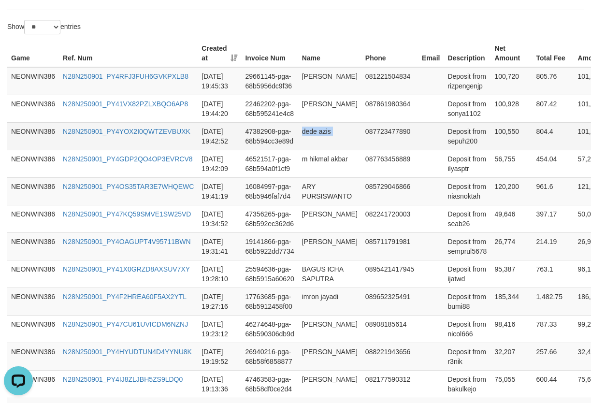 This screenshot has width=591, height=403. What do you see at coordinates (511, 246) in the screenshot?
I see `td: 26,774` at bounding box center [511, 246].